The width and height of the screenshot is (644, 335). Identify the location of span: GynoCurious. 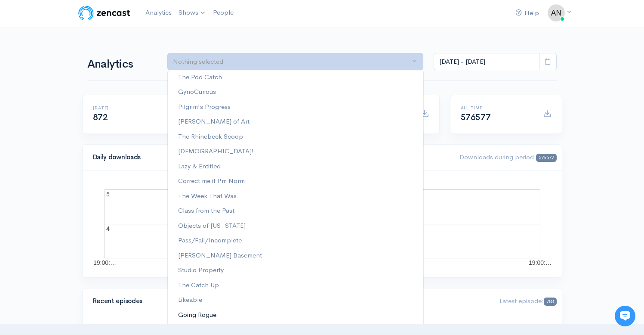
(197, 92).